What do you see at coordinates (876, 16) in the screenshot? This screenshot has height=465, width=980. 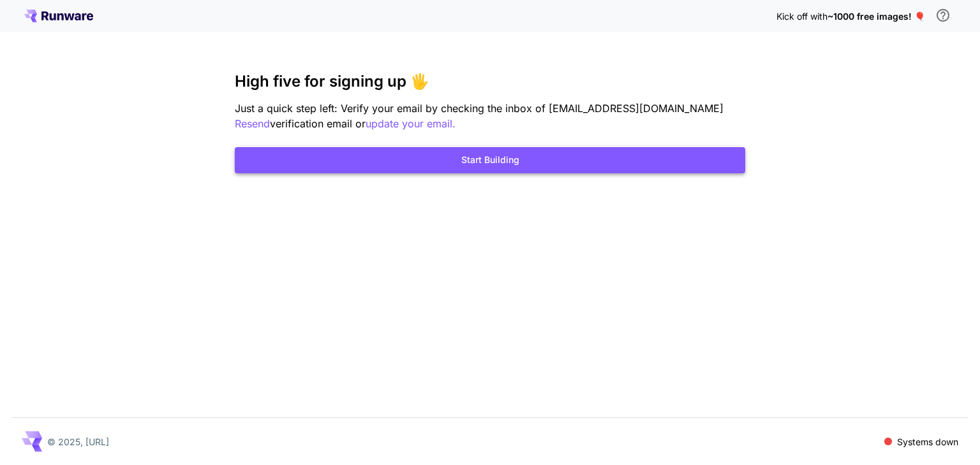 I see `span: ~1000 free images! 🎈` at bounding box center [876, 16].